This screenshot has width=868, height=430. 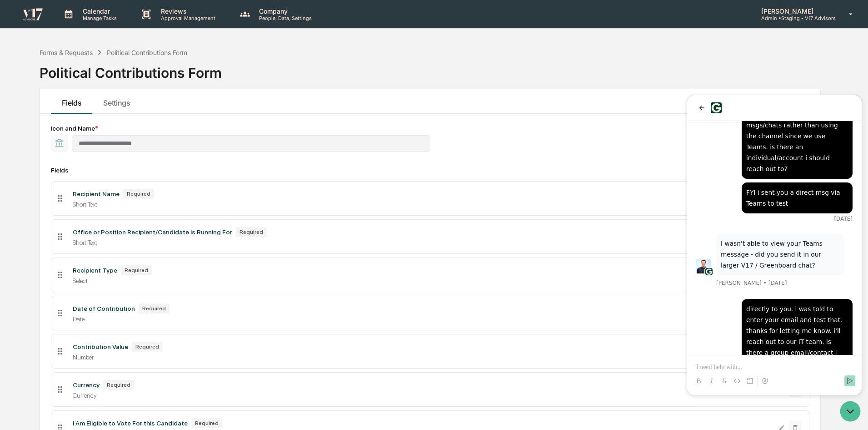 What do you see at coordinates (163, 285) in the screenshot?
I see `button: Send` at bounding box center [163, 285].